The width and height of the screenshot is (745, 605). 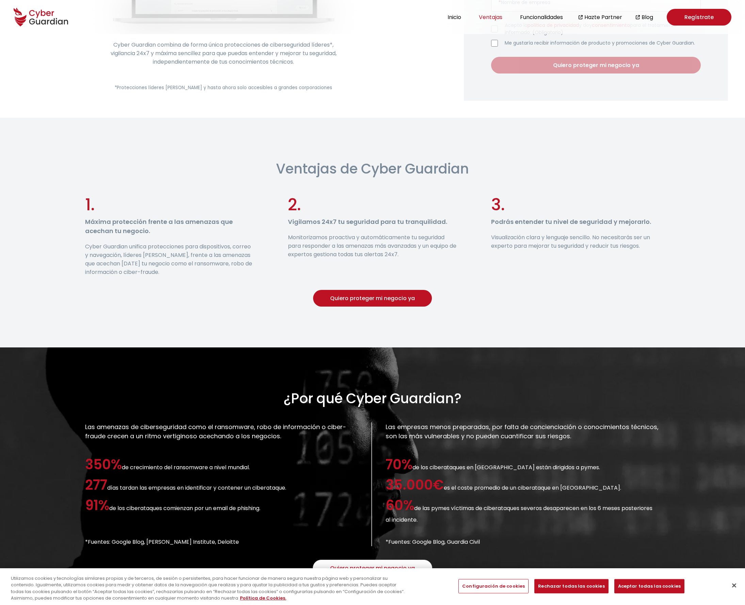 I want to click on span: 70%, so click(x=399, y=465).